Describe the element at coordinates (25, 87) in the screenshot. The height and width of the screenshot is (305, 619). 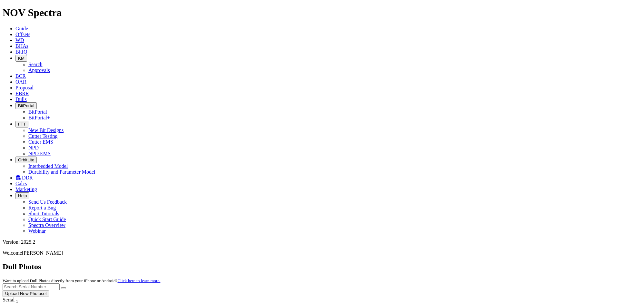
I see `a: Proposal` at that location.